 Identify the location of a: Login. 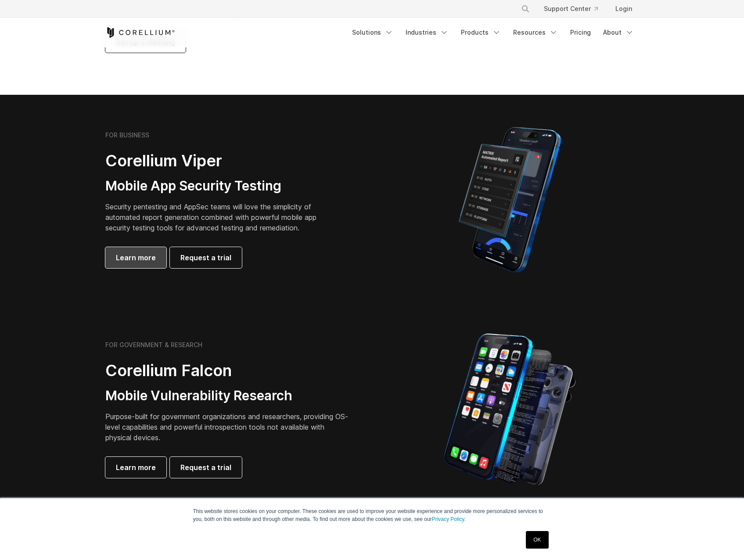
(624, 9).